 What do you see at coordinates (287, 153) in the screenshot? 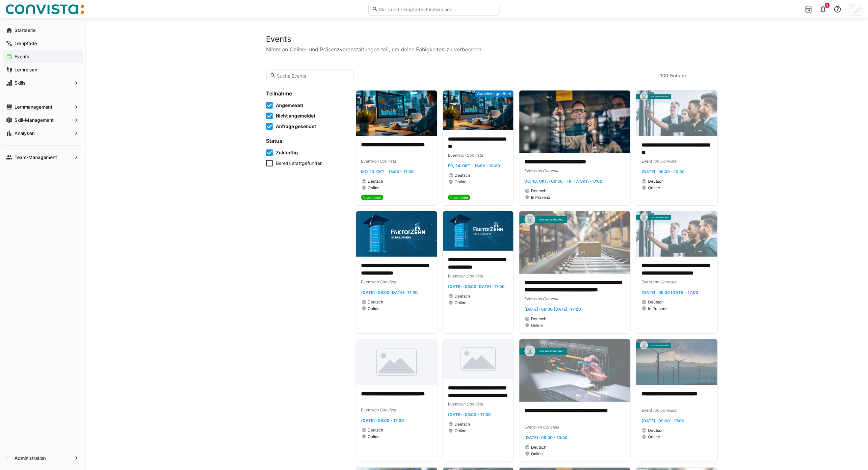
I see `span: Zukünftig` at bounding box center [287, 153].